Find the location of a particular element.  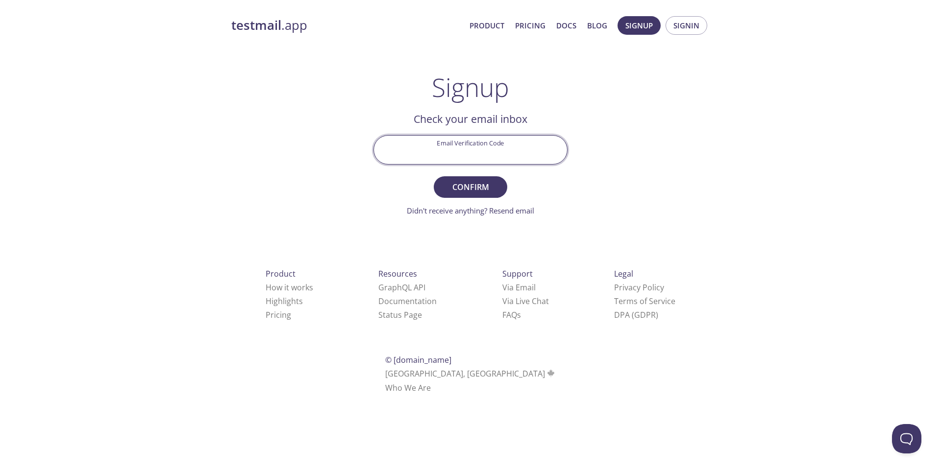

a: testmail.app is located at coordinates (346, 25).